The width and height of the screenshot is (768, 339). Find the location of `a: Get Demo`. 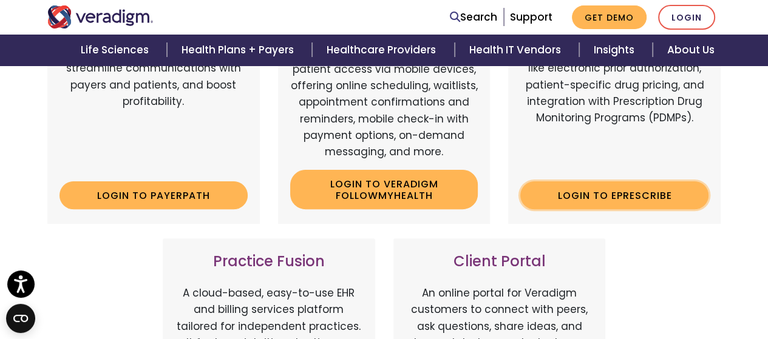

a: Get Demo is located at coordinates (609, 17).